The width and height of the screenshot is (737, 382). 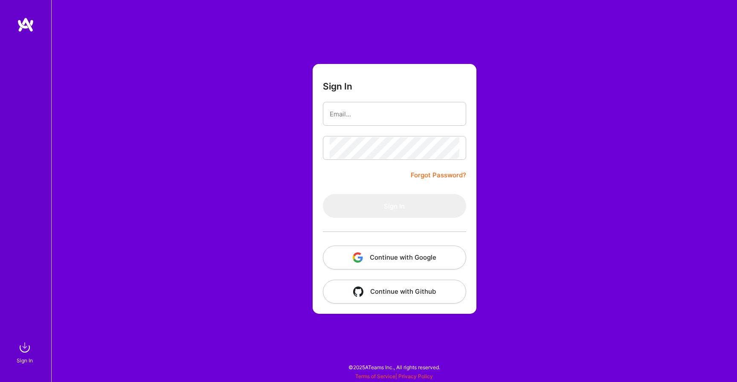 What do you see at coordinates (25, 361) in the screenshot?
I see `div: Sign In` at bounding box center [25, 361].